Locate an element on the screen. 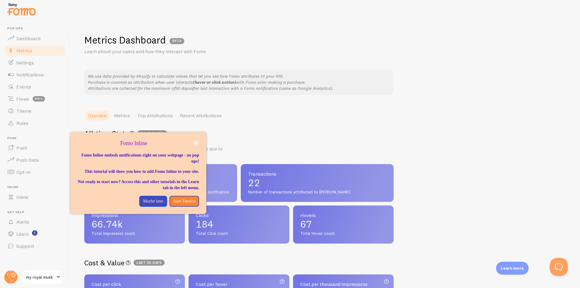 The image size is (580, 288). svg: <p>Watch New Feature Tutorials!</p> is located at coordinates (35, 233).